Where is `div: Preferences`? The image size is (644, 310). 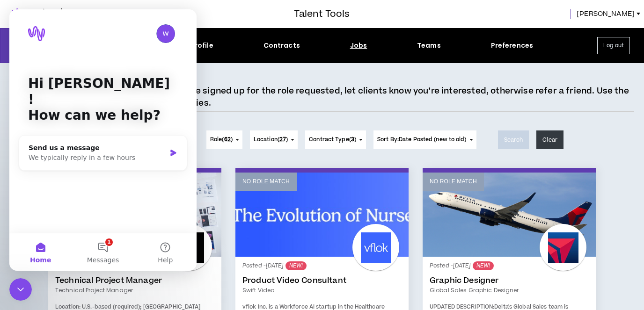 div: Preferences is located at coordinates (512, 45).